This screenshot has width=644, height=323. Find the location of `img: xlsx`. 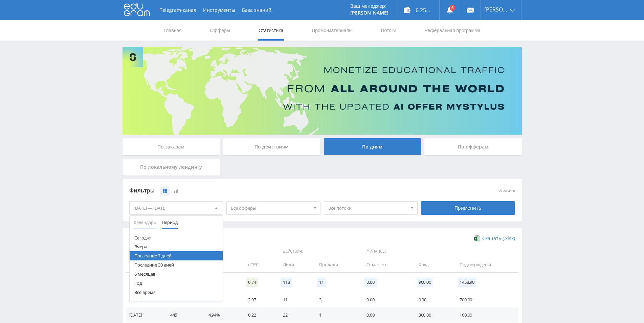

img: xlsx is located at coordinates (477, 238).